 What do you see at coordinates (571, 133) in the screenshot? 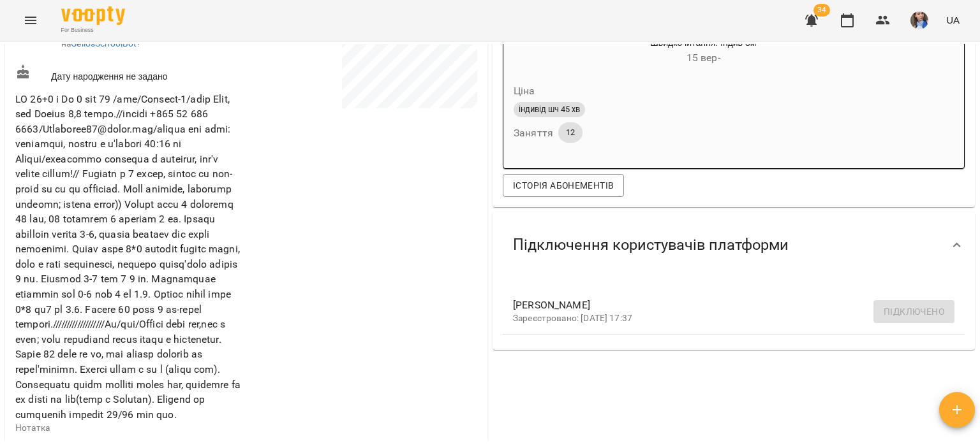
I see `span: 12` at bounding box center [571, 133].